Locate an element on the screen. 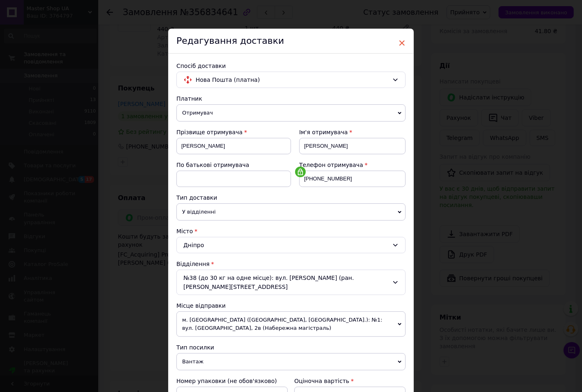  span: Ім'я отримувача is located at coordinates (323, 132).